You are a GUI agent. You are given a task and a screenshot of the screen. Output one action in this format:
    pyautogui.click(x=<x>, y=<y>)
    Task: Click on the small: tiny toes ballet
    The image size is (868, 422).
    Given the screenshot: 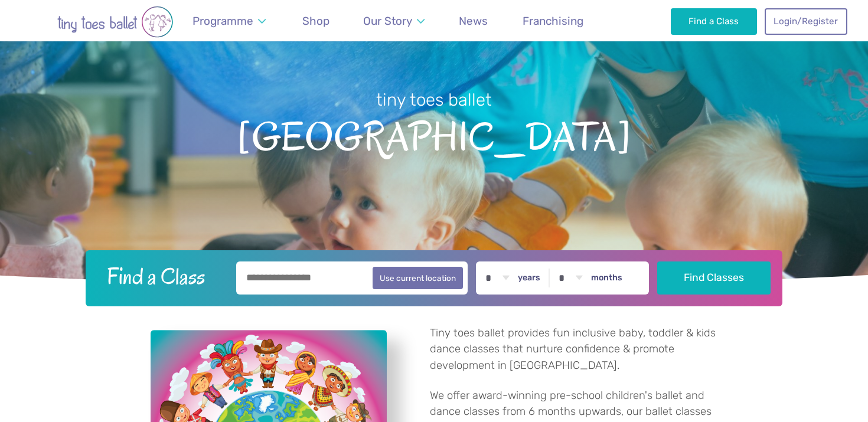 What is the action you would take?
    pyautogui.click(x=434, y=100)
    